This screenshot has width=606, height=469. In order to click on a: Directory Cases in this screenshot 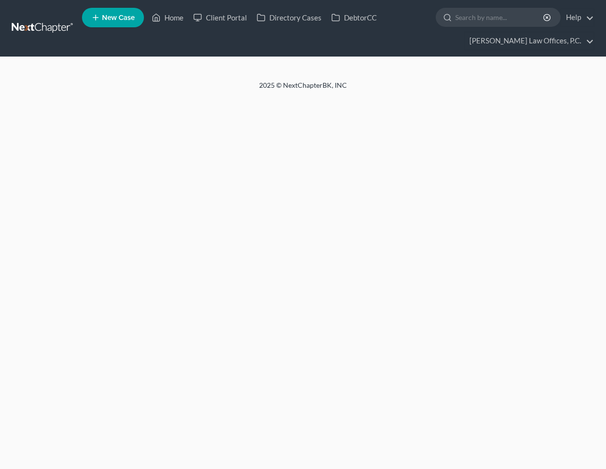, I will do `click(289, 18)`.